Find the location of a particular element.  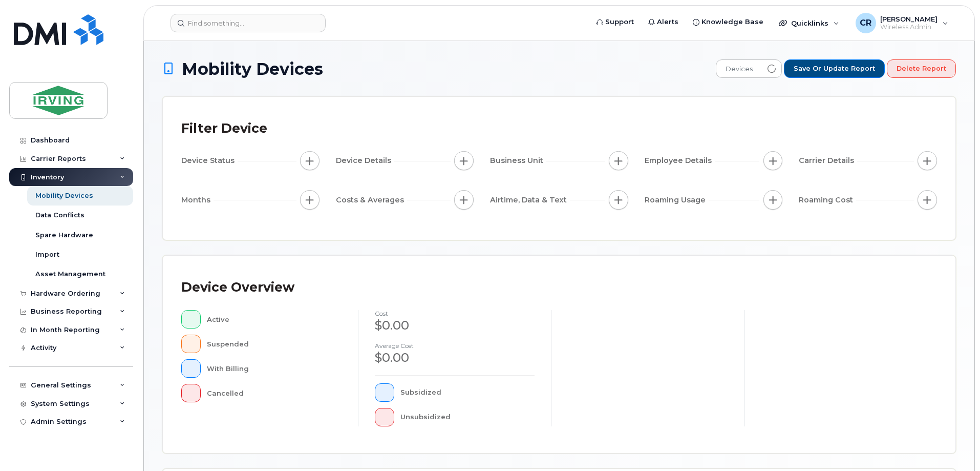

span: Mobility Devices is located at coordinates (253, 68).